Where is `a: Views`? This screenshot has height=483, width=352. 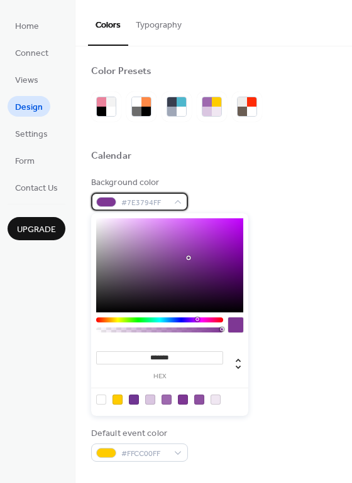 a: Views is located at coordinates (26, 79).